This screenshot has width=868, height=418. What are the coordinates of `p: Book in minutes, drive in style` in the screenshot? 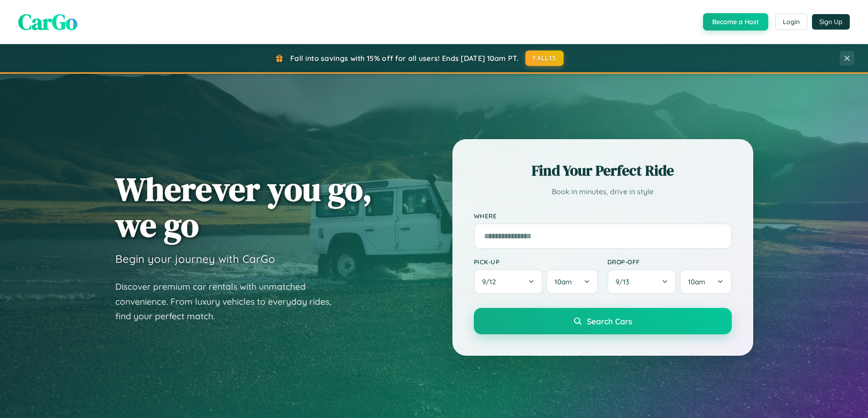 It's located at (603, 192).